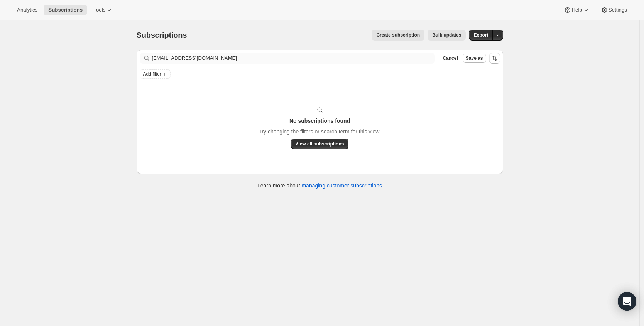  I want to click on button: Export, so click(480, 35).